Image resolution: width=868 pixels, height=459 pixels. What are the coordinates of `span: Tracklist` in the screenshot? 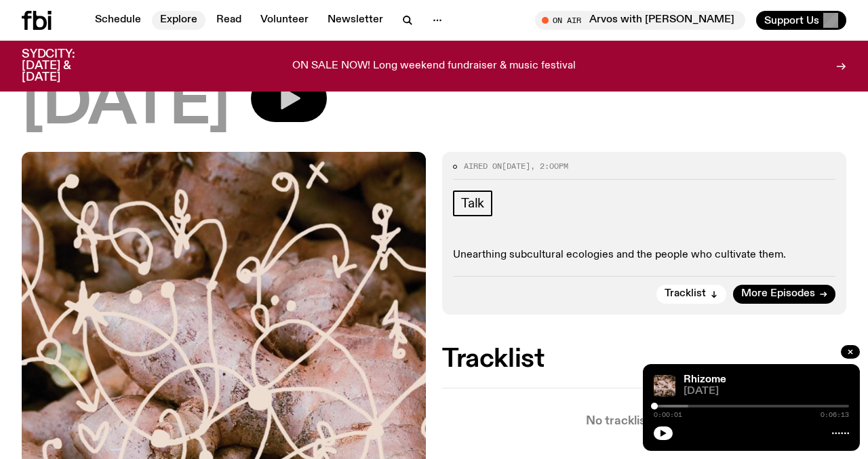 It's located at (685, 294).